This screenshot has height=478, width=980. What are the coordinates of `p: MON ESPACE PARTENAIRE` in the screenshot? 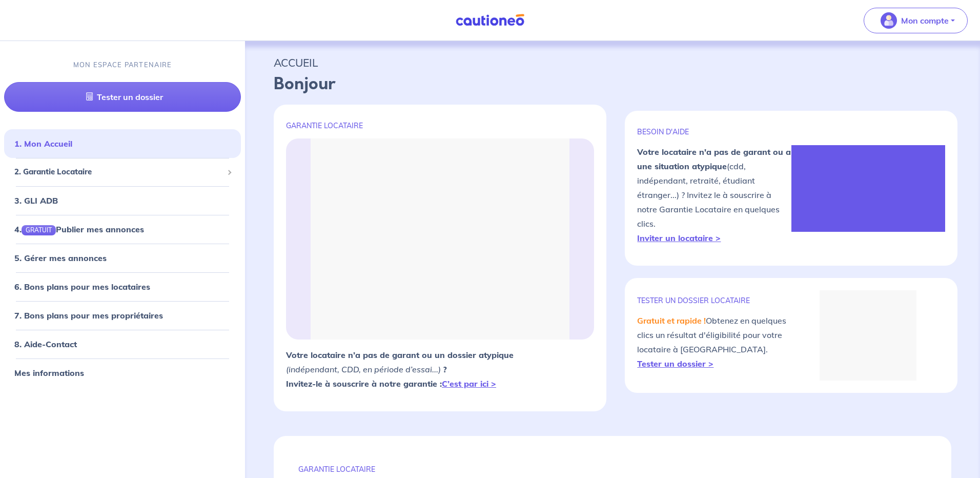 It's located at (122, 65).